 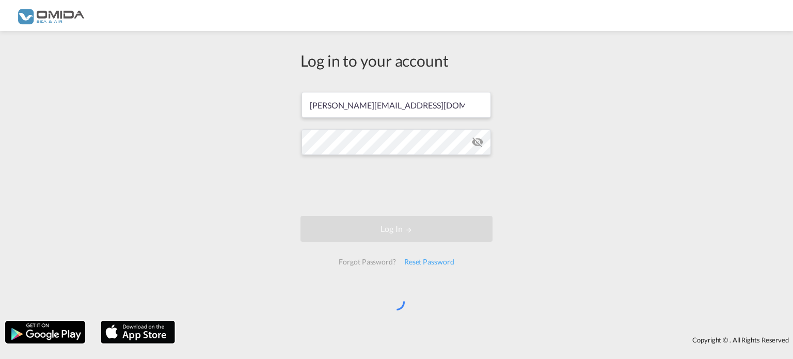 I want to click on md-icon: icon-eye-off, so click(x=477, y=142).